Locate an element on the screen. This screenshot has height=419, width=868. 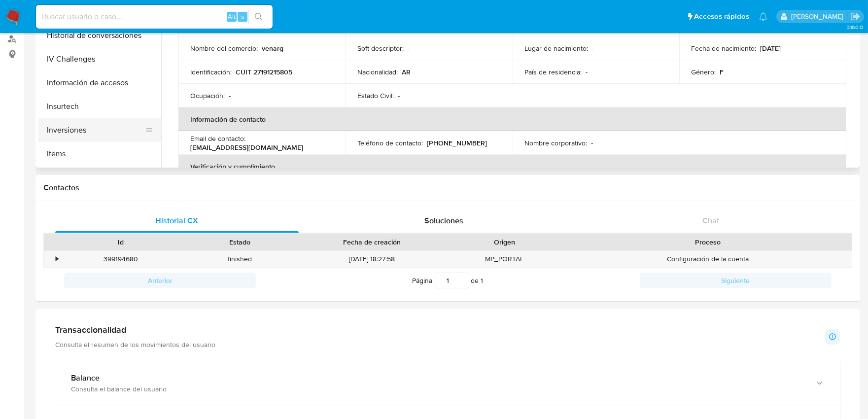
span: Chat is located at coordinates (711, 220).